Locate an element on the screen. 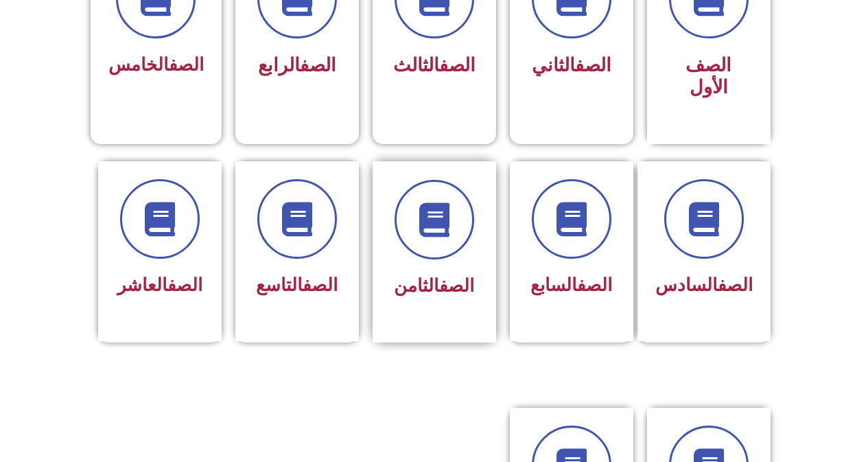 The width and height of the screenshot is (868, 462). span: السابع is located at coordinates (571, 285).